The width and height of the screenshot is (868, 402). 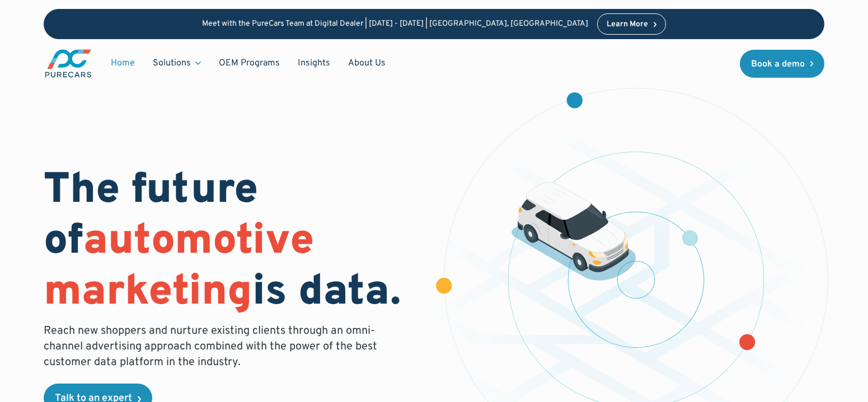 What do you see at coordinates (68, 63) in the screenshot?
I see `img: purecars logo` at bounding box center [68, 63].